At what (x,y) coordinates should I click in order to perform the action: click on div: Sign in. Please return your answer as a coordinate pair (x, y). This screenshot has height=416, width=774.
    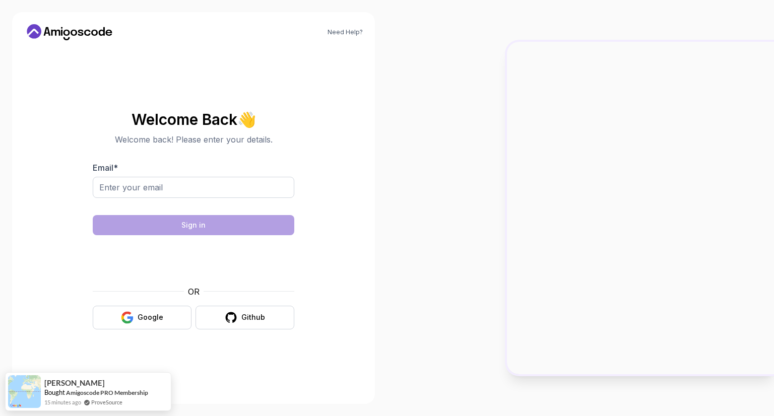
    Looking at the image, I should click on (193, 225).